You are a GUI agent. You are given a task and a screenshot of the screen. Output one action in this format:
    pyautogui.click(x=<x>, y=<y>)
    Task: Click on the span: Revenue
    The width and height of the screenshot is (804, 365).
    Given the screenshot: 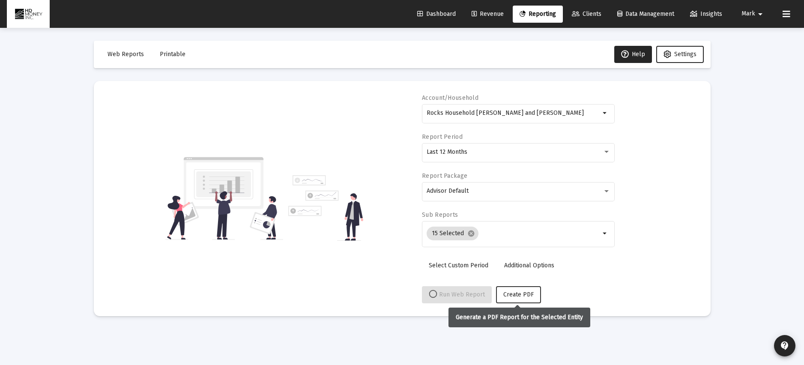 What is the action you would take?
    pyautogui.click(x=487, y=14)
    